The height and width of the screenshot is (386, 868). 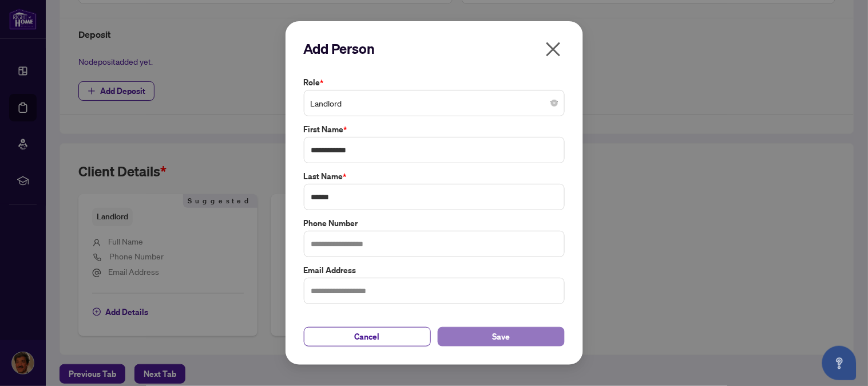 I want to click on h2: Add Person, so click(x=434, y=49).